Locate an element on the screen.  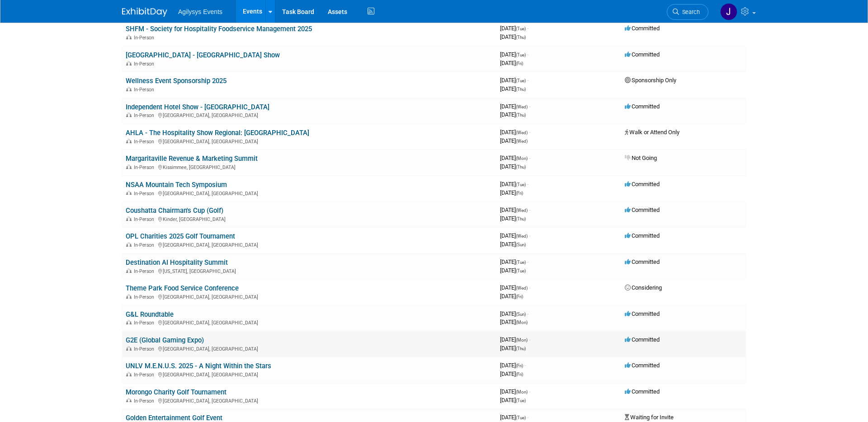
a: Destination AI Hospitality Summit is located at coordinates (177, 262).